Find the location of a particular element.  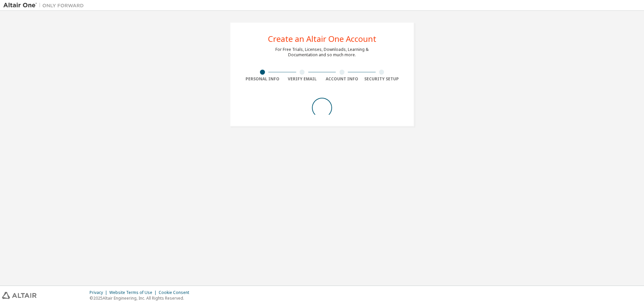

img: altair_logo.svg is located at coordinates (19, 296).